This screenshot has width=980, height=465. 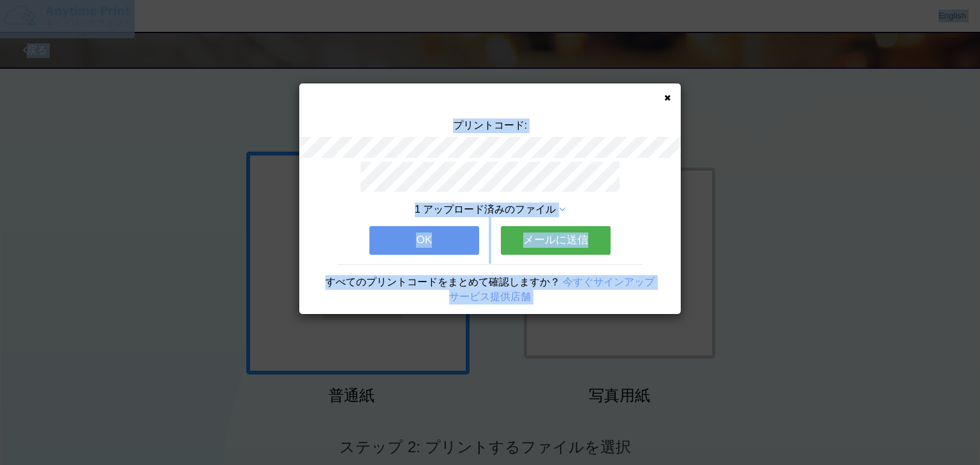 What do you see at coordinates (485, 209) in the screenshot?
I see `span: 1 アップロード済みのファイル` at bounding box center [485, 209].